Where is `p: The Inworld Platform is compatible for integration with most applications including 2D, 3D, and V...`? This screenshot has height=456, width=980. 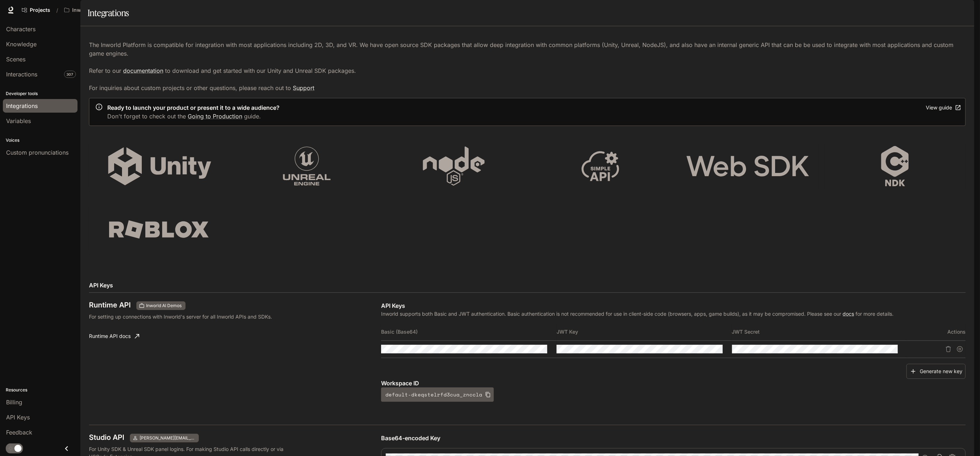 p: The Inworld Platform is compatible for integration with most applications including 2D, 3D, and V... is located at coordinates (527, 66).